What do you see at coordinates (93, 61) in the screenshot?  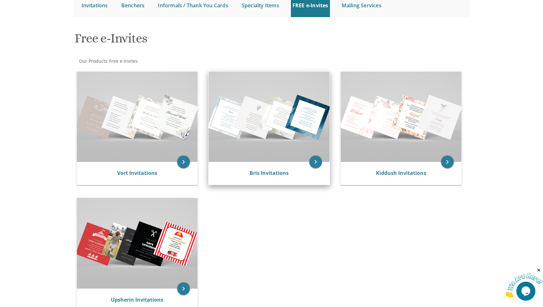 I see `a: Our Products` at bounding box center [93, 61].